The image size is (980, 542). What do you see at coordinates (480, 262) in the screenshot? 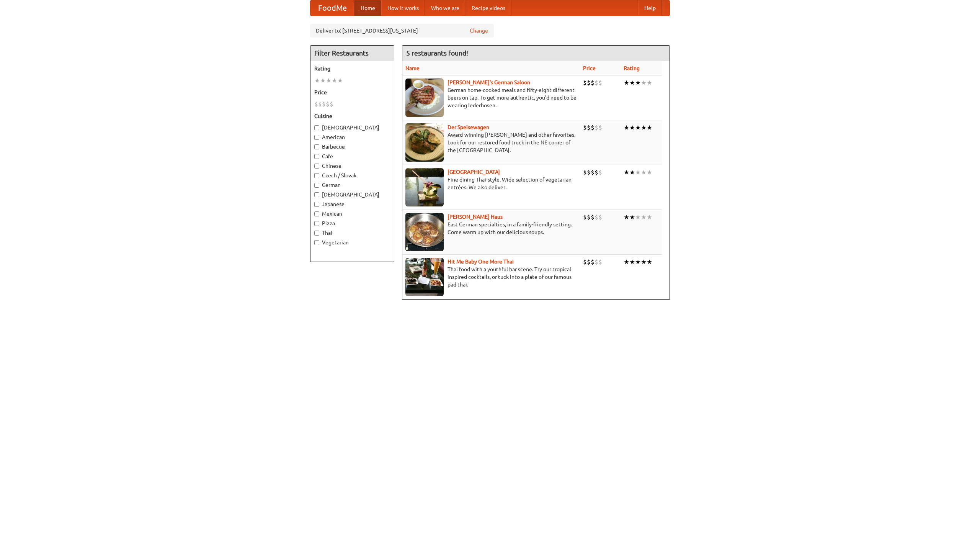
I see `b: Hit Me Baby One More Thai` at bounding box center [480, 262].